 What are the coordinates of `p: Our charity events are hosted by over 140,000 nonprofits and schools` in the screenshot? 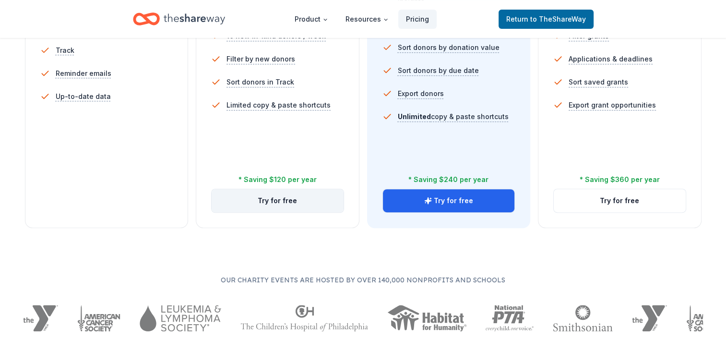 It's located at (363, 280).